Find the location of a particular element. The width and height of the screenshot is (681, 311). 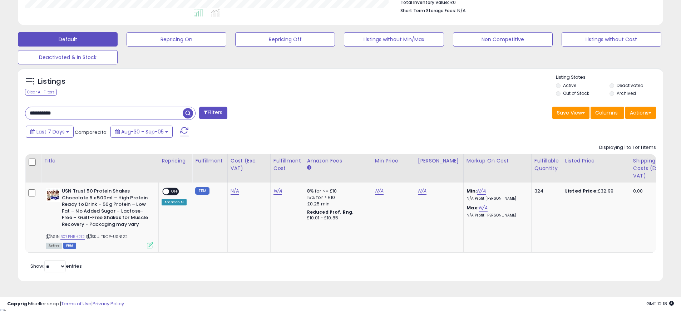

span: FBM is located at coordinates (70, 245).